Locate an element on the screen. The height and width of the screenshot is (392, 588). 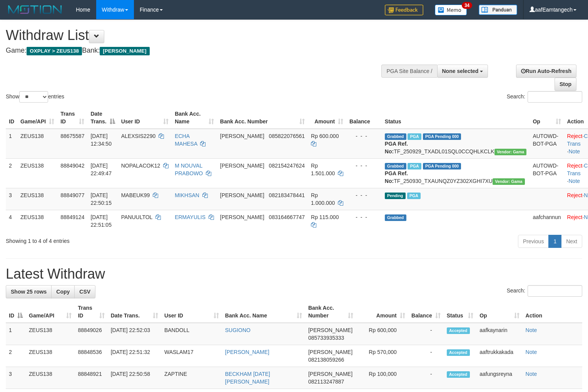
td: ZAPTINE is located at coordinates (191, 378).